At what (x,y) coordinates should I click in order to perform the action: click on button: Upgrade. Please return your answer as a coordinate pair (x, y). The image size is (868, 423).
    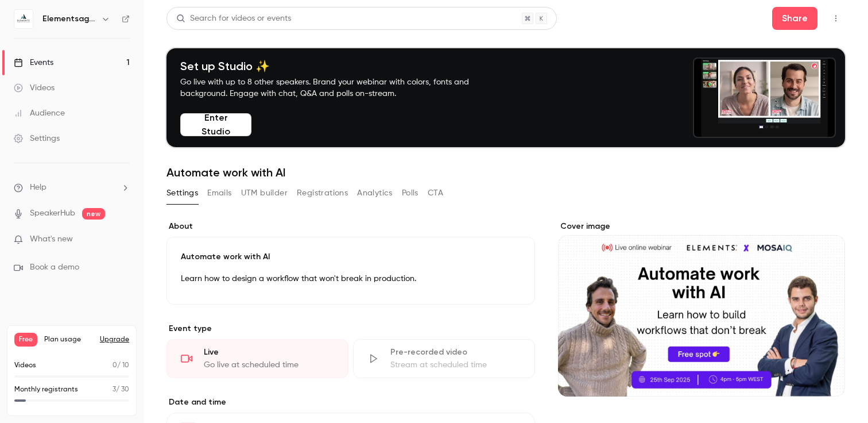
    Looking at the image, I should click on (114, 339).